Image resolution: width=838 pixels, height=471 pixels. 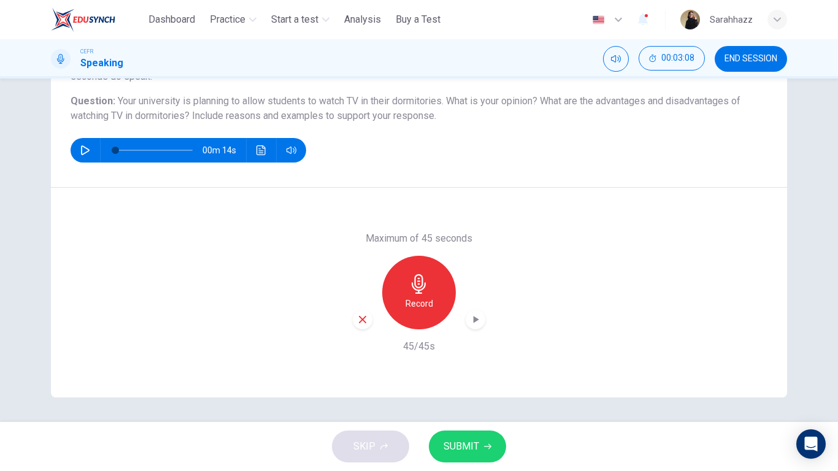 I want to click on div: Sarahhazz, so click(x=732, y=20).